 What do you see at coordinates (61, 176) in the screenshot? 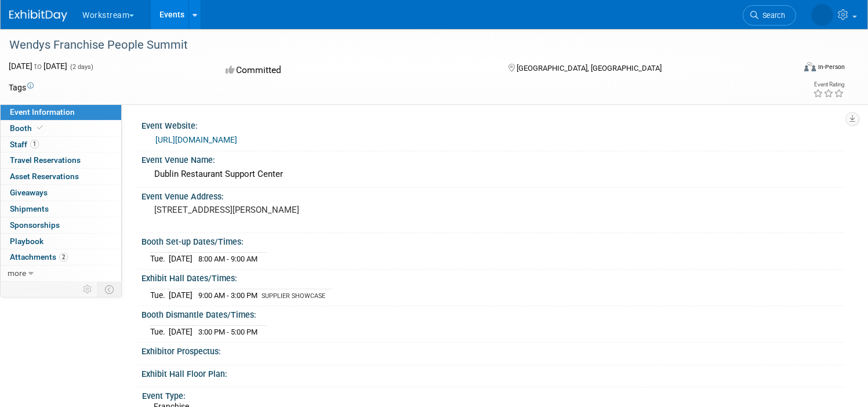
I see `a: Asset Reservations` at bounding box center [61, 176].